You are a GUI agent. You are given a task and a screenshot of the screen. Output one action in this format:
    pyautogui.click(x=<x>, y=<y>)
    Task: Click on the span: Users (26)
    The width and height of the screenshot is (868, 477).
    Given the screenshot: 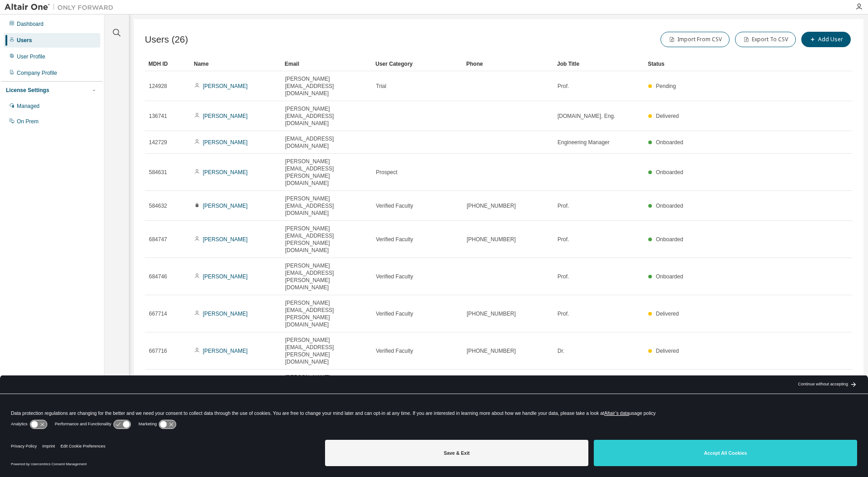 What is the action you would take?
    pyautogui.click(x=166, y=39)
    